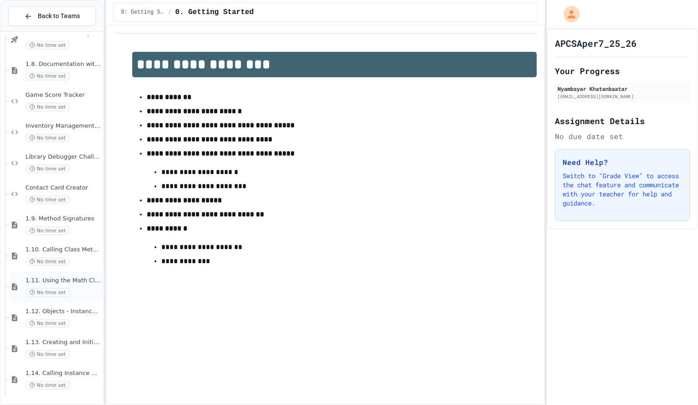  Describe the element at coordinates (63, 219) in the screenshot. I see `span: 1.9. Method Signatures` at that location.